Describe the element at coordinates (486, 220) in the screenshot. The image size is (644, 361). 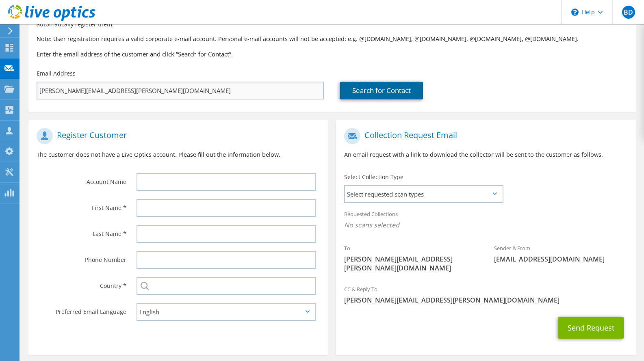
I see `div: Requested Collections` at that location.